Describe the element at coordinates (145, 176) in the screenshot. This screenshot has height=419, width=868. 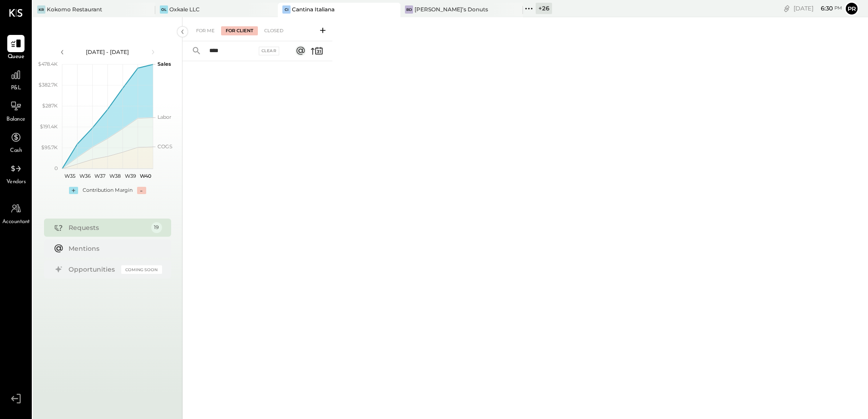
I see `text: W40` at that location.